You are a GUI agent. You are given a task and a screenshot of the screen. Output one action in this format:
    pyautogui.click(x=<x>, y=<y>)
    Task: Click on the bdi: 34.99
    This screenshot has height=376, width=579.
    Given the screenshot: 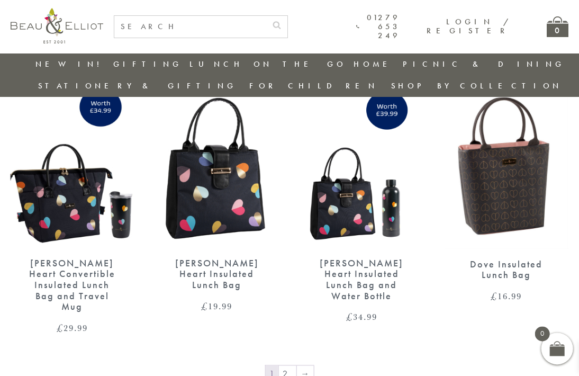 What is the action you would take?
    pyautogui.click(x=362, y=317)
    